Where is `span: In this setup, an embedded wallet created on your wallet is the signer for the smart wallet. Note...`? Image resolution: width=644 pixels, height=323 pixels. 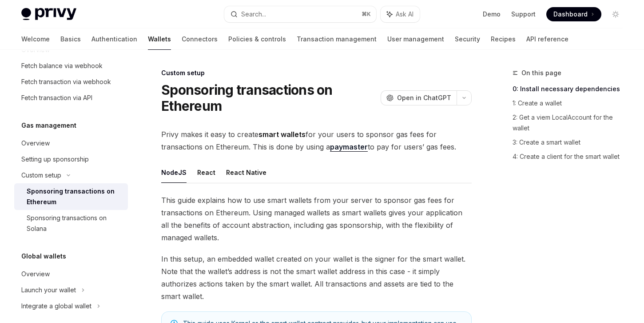
span: In this setup, an embedded wallet created on your wallet is the signer for the smart wallet. Note... is located at coordinates (316, 277).